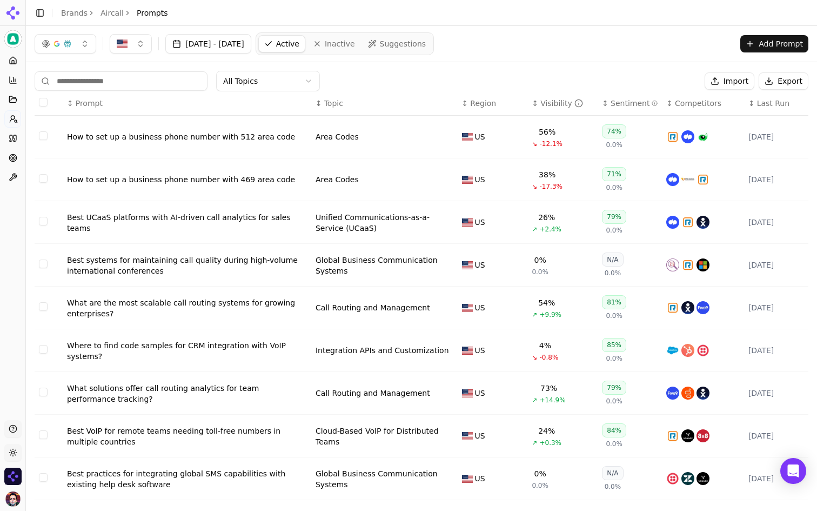 The width and height of the screenshot is (817, 511). What do you see at coordinates (614, 217) in the screenshot?
I see `div: 79%` at bounding box center [614, 217].